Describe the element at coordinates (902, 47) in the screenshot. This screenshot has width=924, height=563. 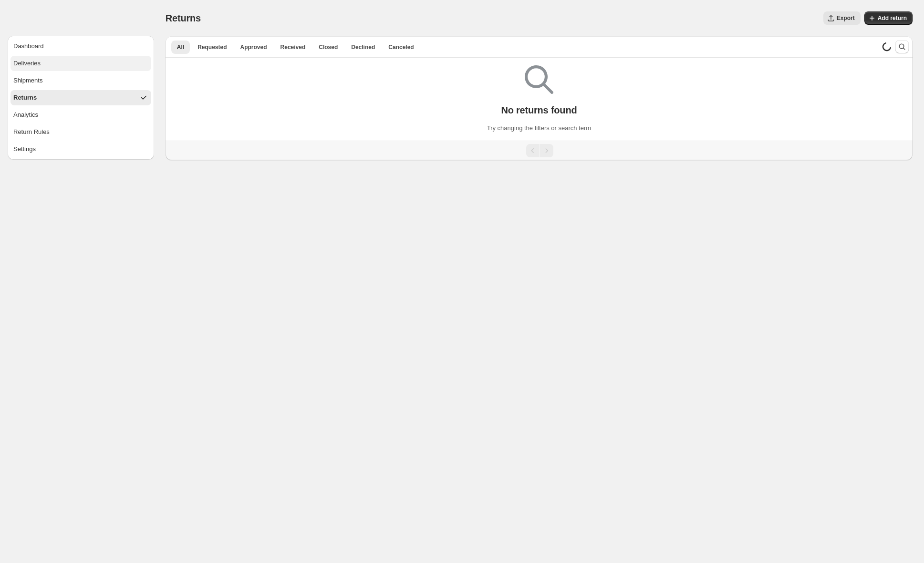
I see `button: Search and filter results` at that location.